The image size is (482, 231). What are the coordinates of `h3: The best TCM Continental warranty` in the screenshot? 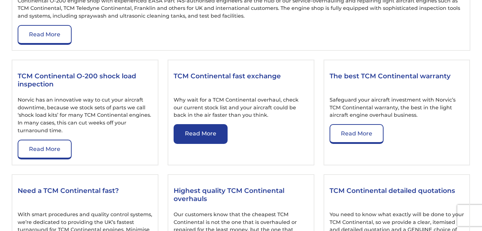 It's located at (397, 81).